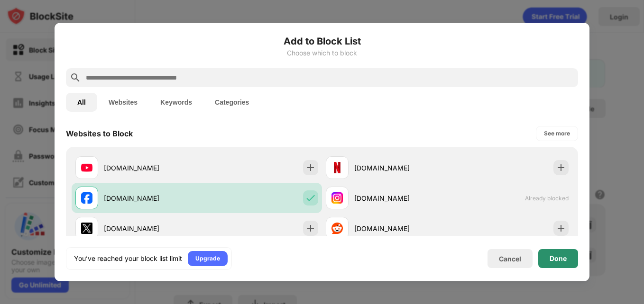  I want to click on div: Choose which to block, so click(322, 53).